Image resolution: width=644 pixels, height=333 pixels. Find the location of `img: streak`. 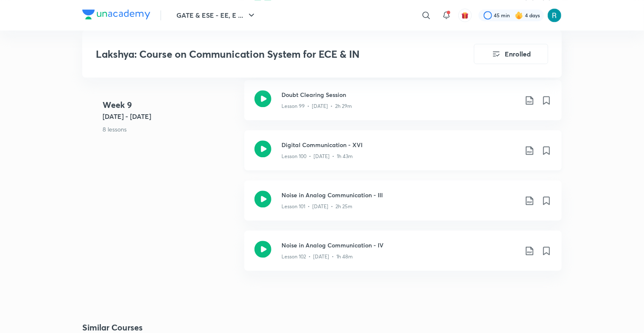

img: streak is located at coordinates (519, 15).